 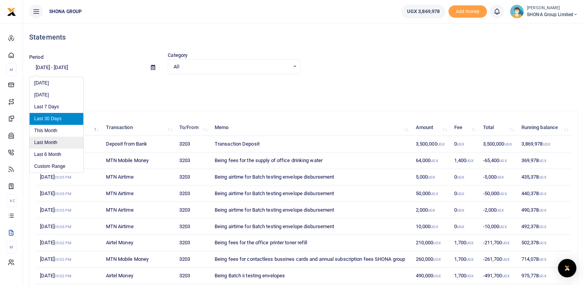 I want to click on td: Being Batch ii testing envelopes, so click(x=311, y=276).